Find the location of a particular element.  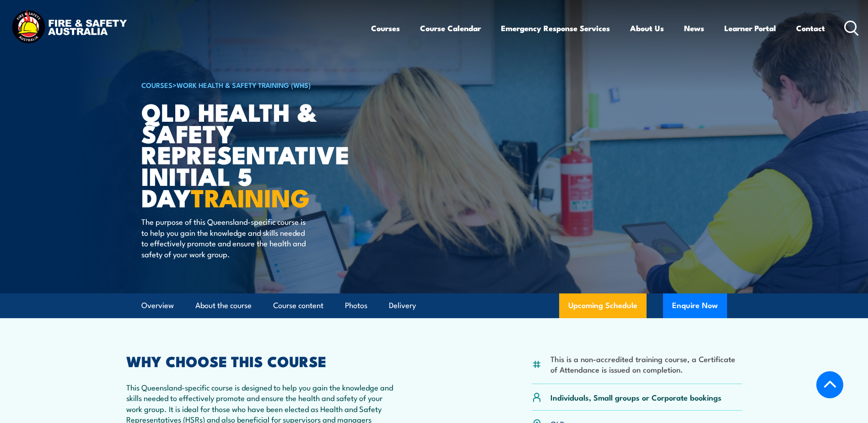

a: About Us is located at coordinates (647, 28).